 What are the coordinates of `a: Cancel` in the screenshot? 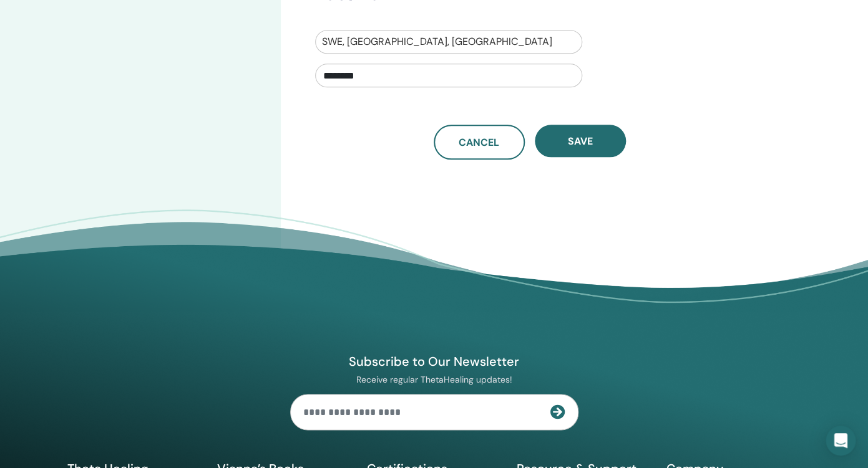 It's located at (479, 142).